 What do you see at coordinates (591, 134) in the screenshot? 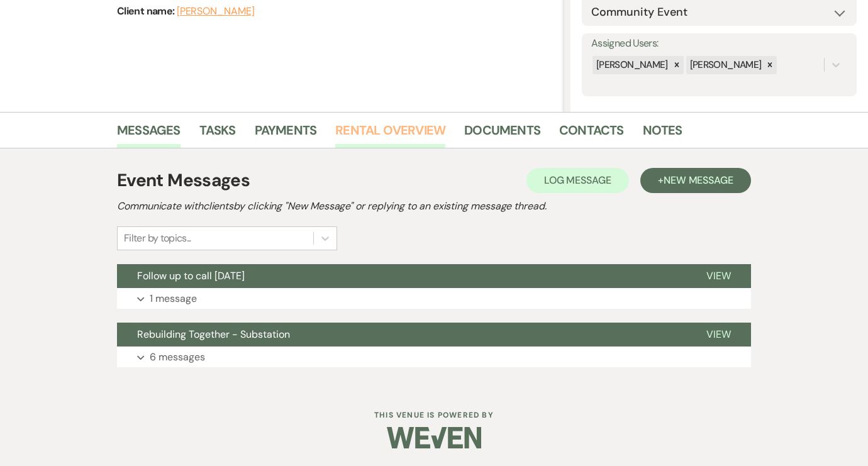
I see `a: Contacts` at bounding box center [591, 134].